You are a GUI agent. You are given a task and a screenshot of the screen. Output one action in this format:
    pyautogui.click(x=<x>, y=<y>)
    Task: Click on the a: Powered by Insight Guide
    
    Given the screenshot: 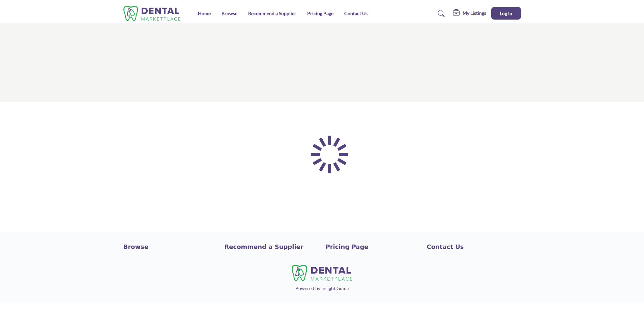 What is the action you would take?
    pyautogui.click(x=322, y=288)
    